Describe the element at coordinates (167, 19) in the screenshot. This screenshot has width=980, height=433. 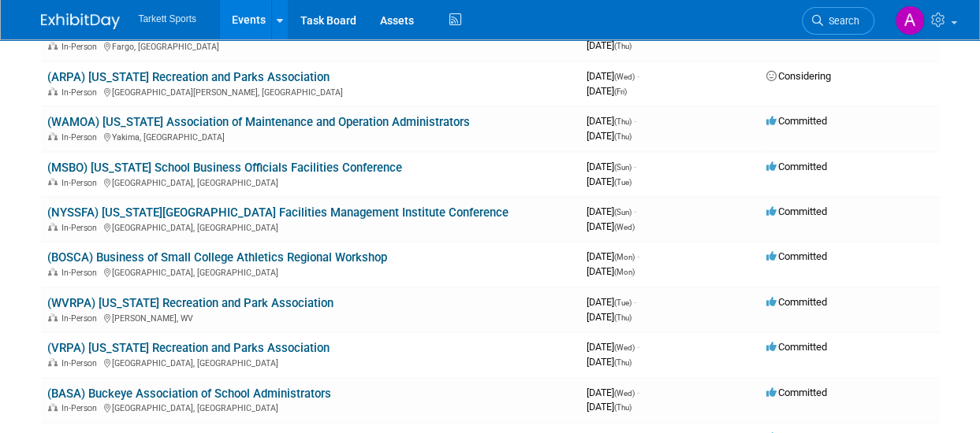
I see `span: Tarkett Sports` at that location.